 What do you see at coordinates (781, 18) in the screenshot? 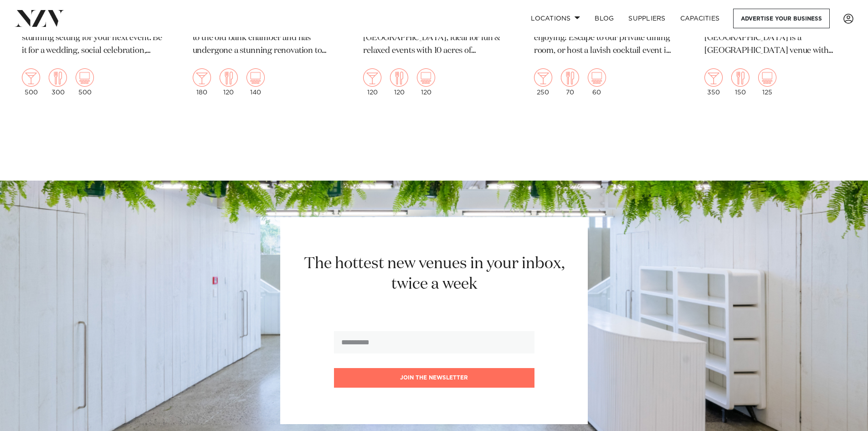
I see `a: Advertise your business` at bounding box center [781, 18].